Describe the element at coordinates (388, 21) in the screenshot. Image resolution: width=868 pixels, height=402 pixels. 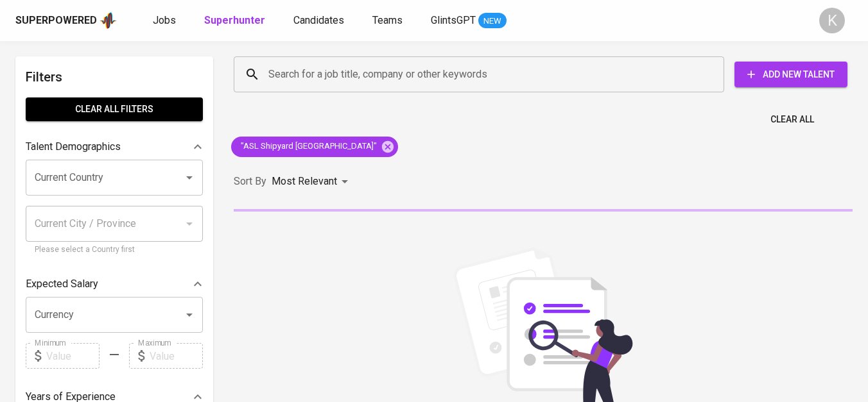
I see `a: Teams` at that location.